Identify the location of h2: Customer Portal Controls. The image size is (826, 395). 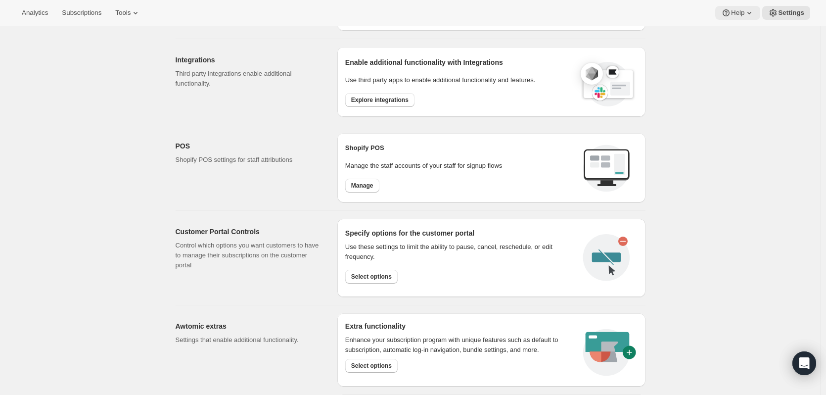
(248, 231).